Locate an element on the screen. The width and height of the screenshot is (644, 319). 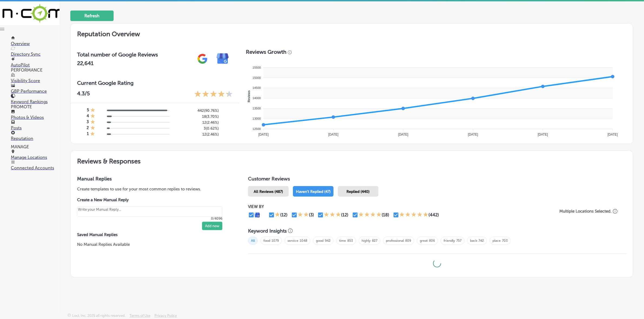
p: VIEW BY is located at coordinates (399, 207).